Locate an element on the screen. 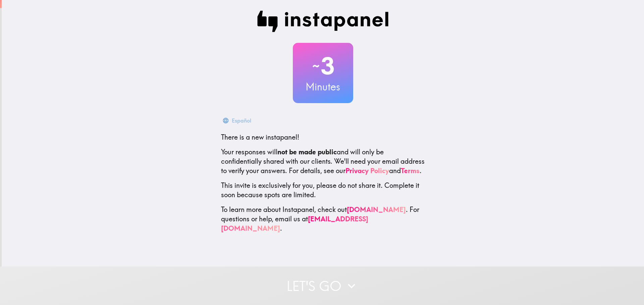 Image resolution: width=644 pixels, height=305 pixels. a: Privacy Policy is located at coordinates (367, 170).